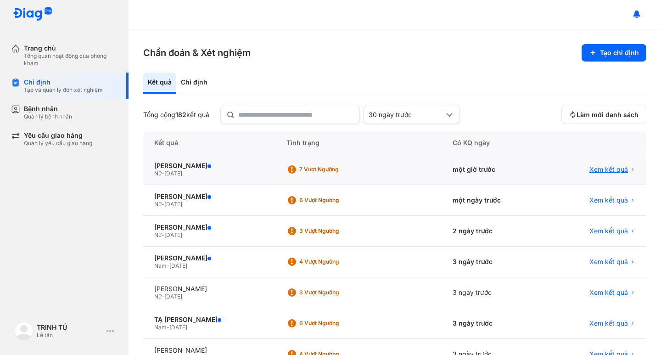 Image resolution: width=661 pixels, height=355 pixels. What do you see at coordinates (71, 48) in the screenshot?
I see `div: Trang chủ` at bounding box center [71, 48].